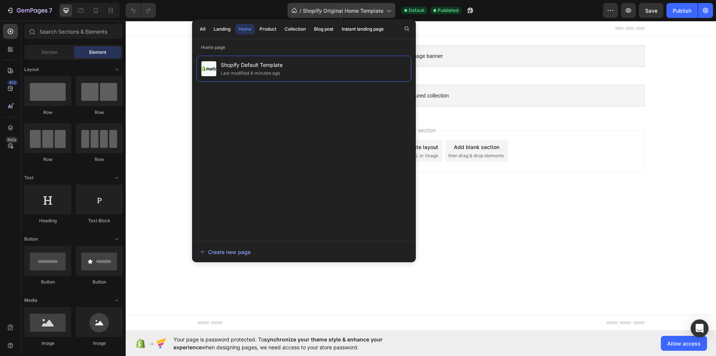 This screenshot has width=716, height=356. Describe the element at coordinates (222, 29) in the screenshot. I see `button: Landing` at that location.